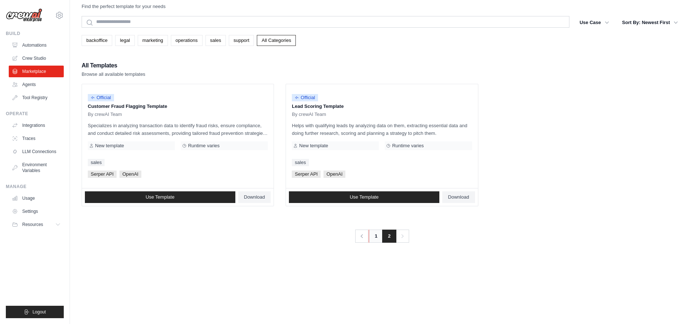 This screenshot has height=324, width=694. I want to click on a: marketing, so click(153, 40).